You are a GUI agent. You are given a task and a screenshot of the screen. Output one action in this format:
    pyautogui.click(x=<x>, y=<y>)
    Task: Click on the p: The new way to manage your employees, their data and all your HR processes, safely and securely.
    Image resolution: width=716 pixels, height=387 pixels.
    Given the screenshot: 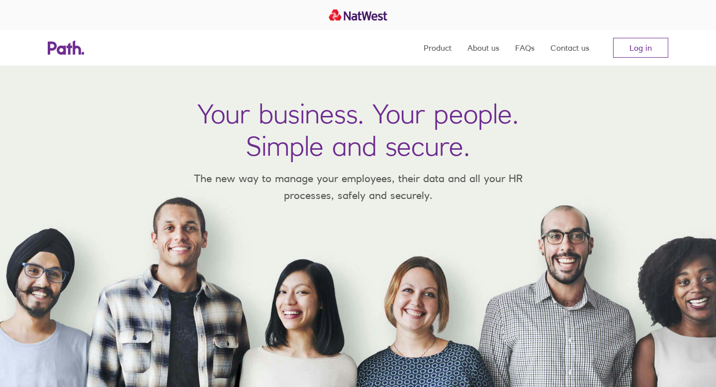 What is the action you would take?
    pyautogui.click(x=358, y=186)
    